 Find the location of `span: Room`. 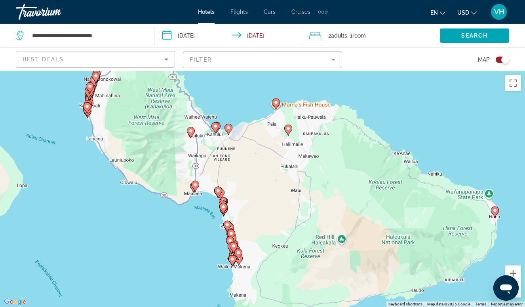

span: Room is located at coordinates (359, 36).